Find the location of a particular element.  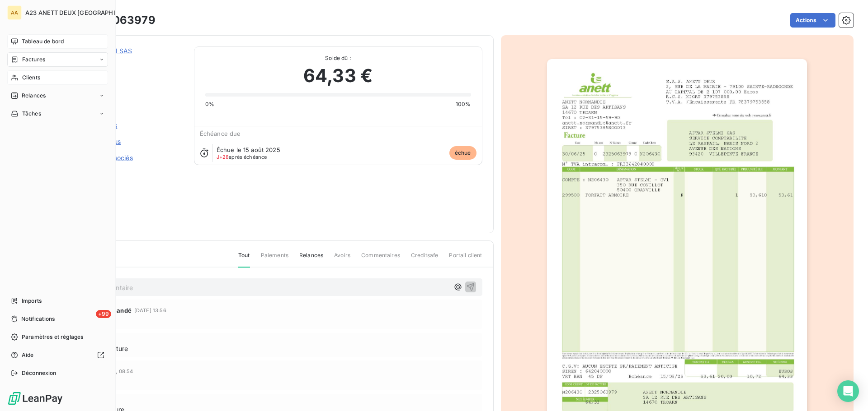

div: AA is located at coordinates (14, 13).